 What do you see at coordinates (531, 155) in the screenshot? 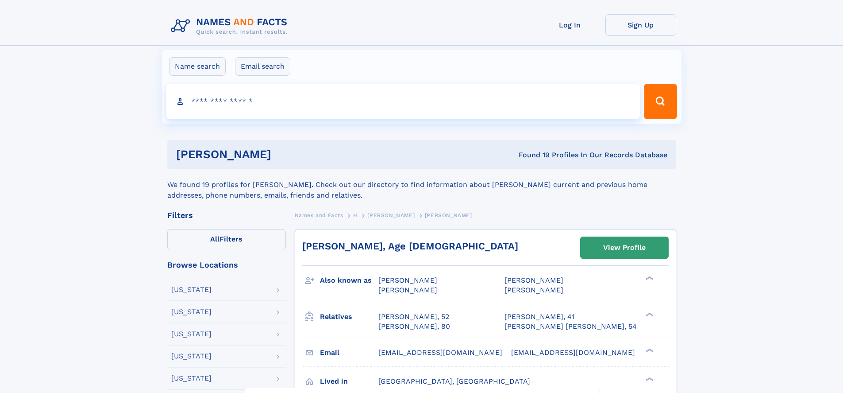
I see `div: Found 19 Profiles In Our Records Database` at bounding box center [531, 155].